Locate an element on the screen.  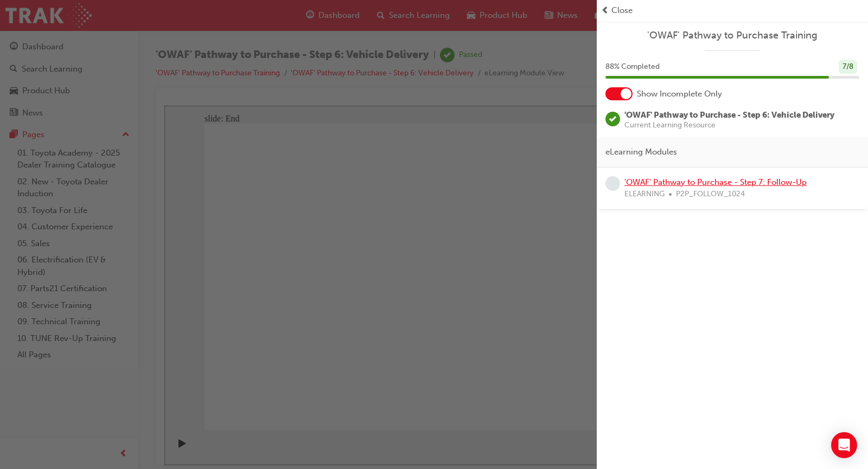
div: playback controls is located at coordinates (14, 341).